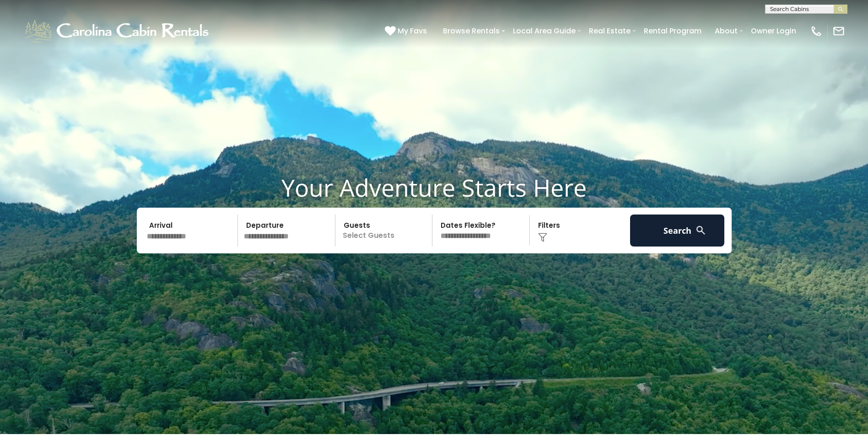 Image resolution: width=868 pixels, height=440 pixels. What do you see at coordinates (609, 31) in the screenshot?
I see `a: Real Estate` at bounding box center [609, 31].